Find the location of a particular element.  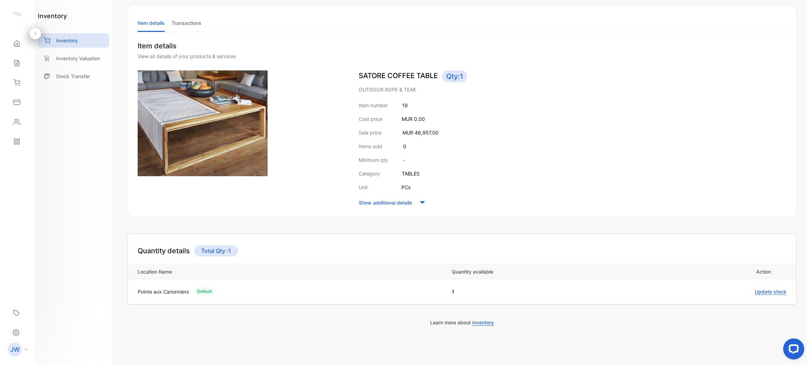

span: Qty: 1 is located at coordinates (454, 76).